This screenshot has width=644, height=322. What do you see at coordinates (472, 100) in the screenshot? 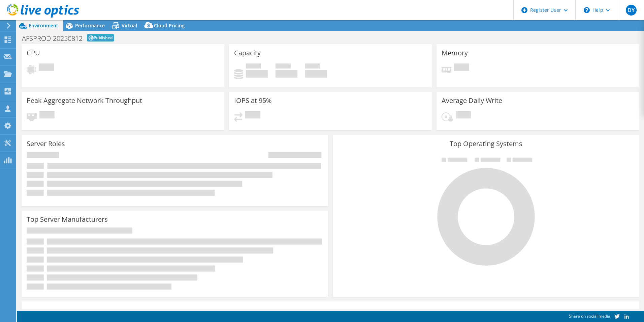
I see `h3: Average Daily Write` at bounding box center [472, 100].